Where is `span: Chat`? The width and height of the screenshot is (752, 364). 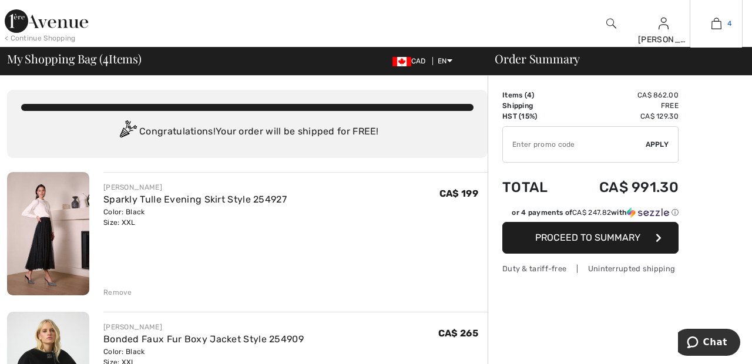
span: Chat is located at coordinates (37, 14).